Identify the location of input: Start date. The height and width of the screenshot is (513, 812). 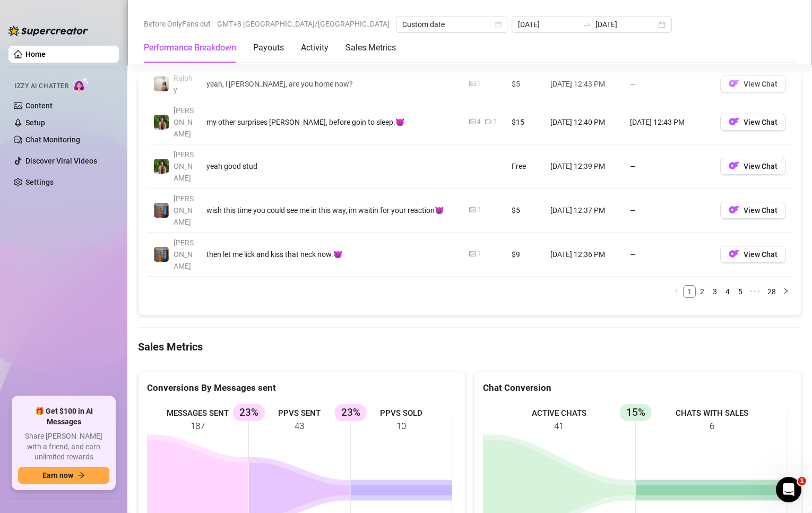
(548, 24).